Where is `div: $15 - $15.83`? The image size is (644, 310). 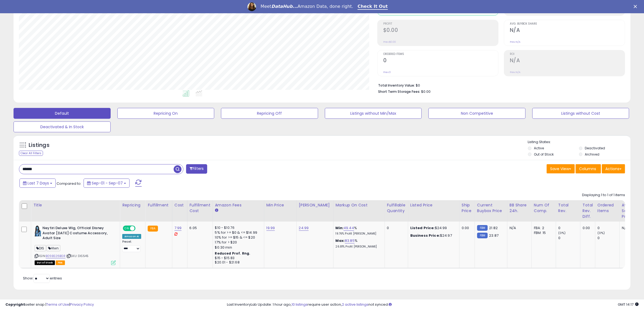 div: $15 - $15.83 is located at coordinates (238, 258).